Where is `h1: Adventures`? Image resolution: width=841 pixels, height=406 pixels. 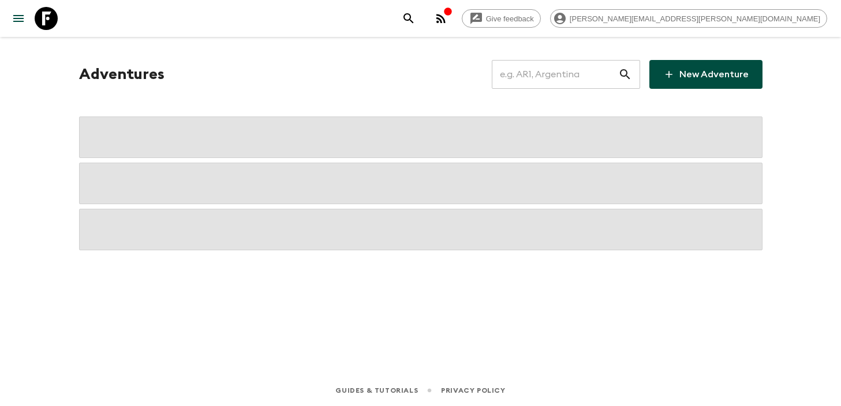
h1: Adventures is located at coordinates (122, 74).